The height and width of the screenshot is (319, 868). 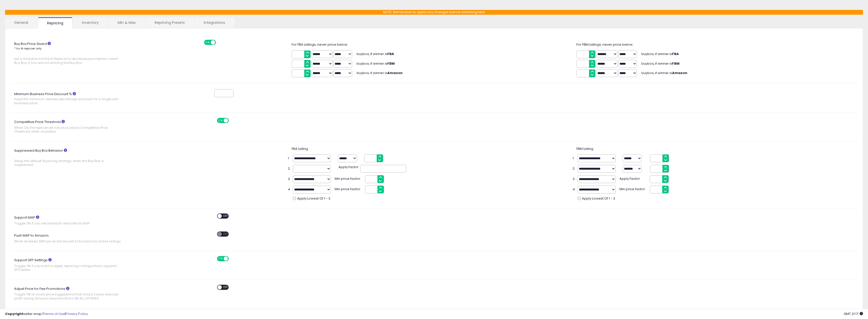 I want to click on label: Adjust Price for Fee Promotions, so click(x=78, y=294).